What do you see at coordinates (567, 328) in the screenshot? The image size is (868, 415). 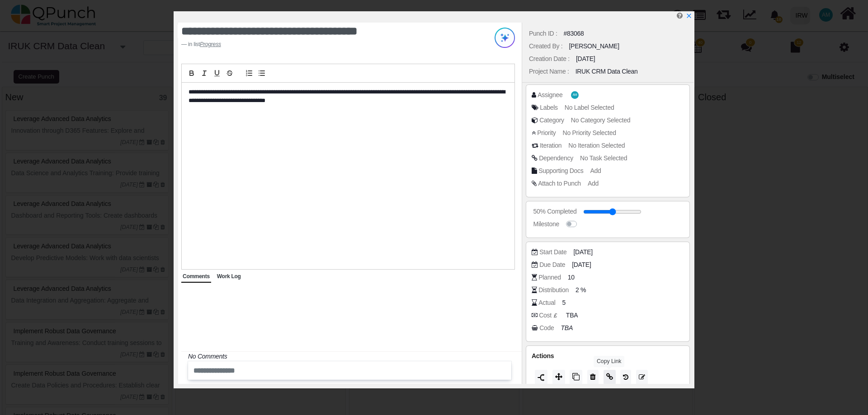 I see `i: TBA` at bounding box center [567, 328].